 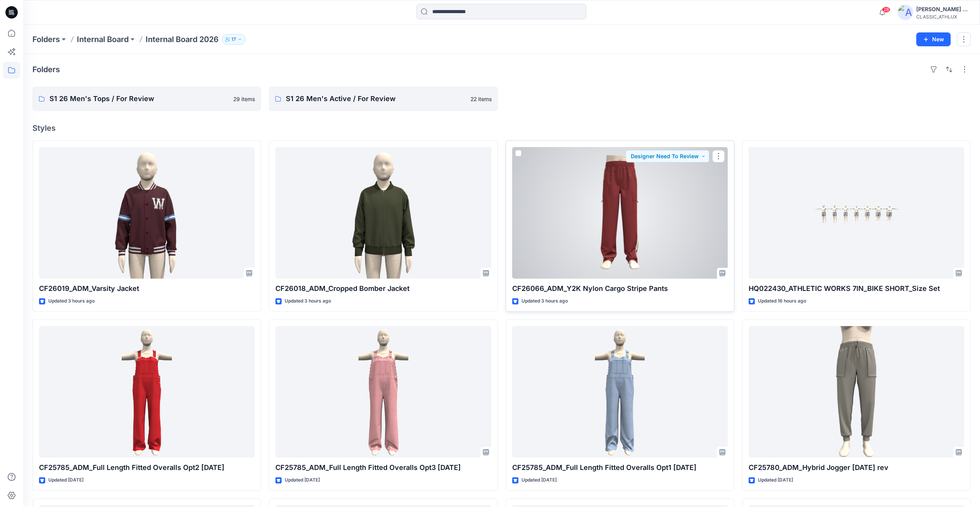 What do you see at coordinates (906, 13) in the screenshot?
I see `img: avatar` at bounding box center [906, 13].